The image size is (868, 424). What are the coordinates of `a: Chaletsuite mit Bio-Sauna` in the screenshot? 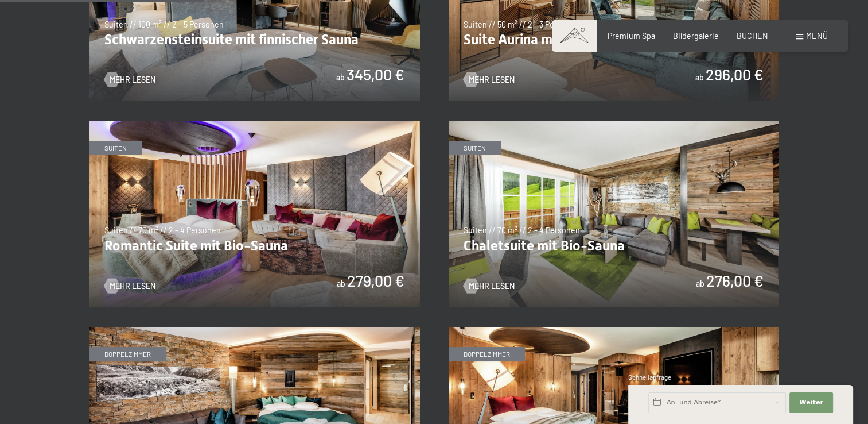 It's located at (614, 123).